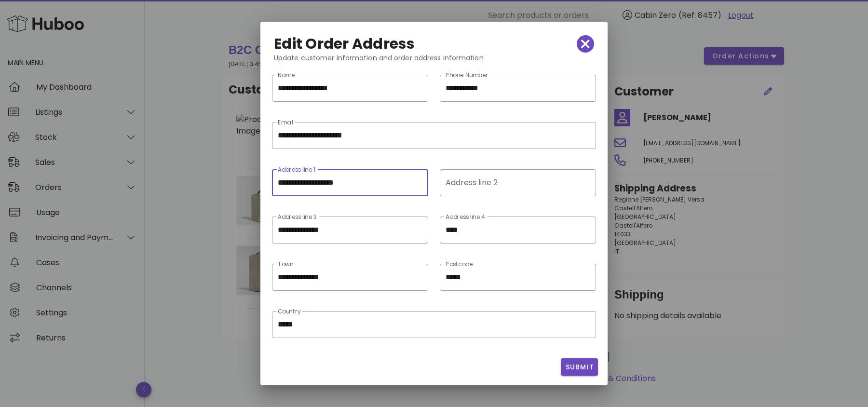 The image size is (868, 407). Describe the element at coordinates (289, 311) in the screenshot. I see `label: Country` at that location.